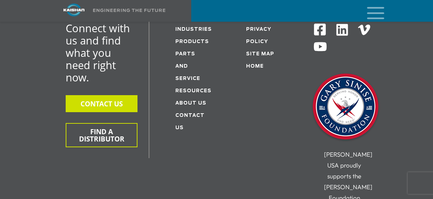 The image size is (433, 199). Describe the element at coordinates (259, 35) in the screenshot. I see `a: Privacy Policy` at that location.